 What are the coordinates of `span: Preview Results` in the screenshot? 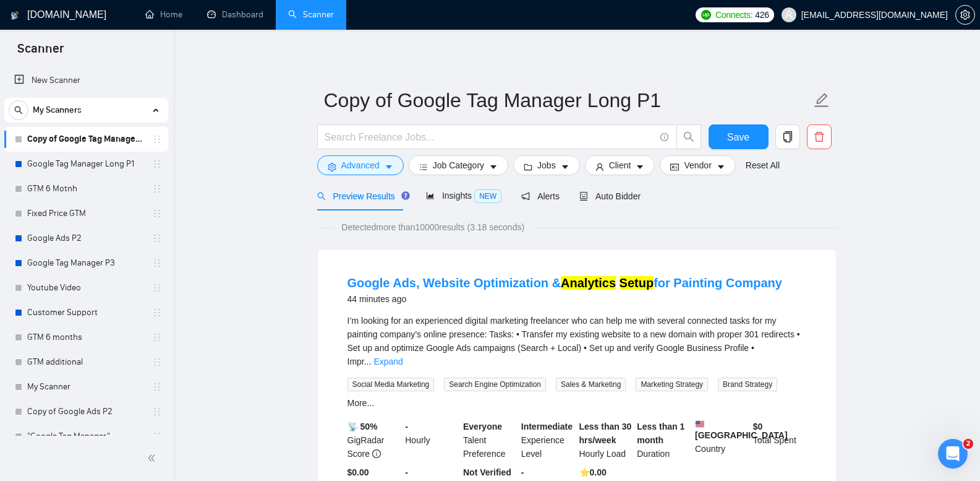 It's located at (362, 196).